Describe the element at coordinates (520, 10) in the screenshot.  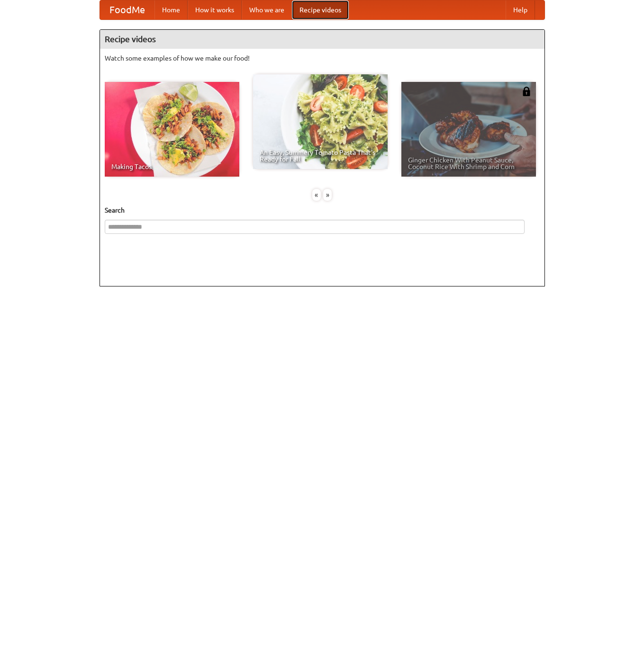
I see `a: Help` at that location.